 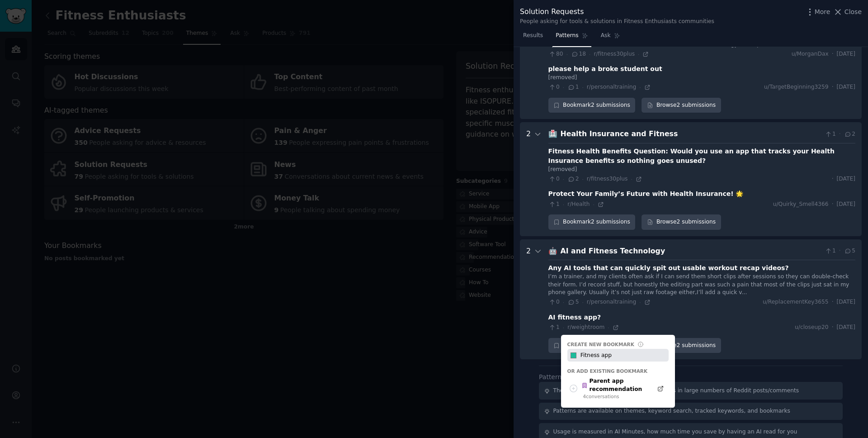 What do you see at coordinates (823, 12) in the screenshot?
I see `span: More` at bounding box center [823, 12].